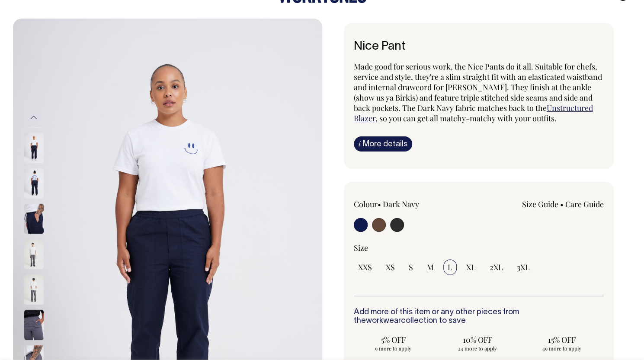 This screenshot has width=644, height=360. I want to click on input: XL, so click(471, 267).